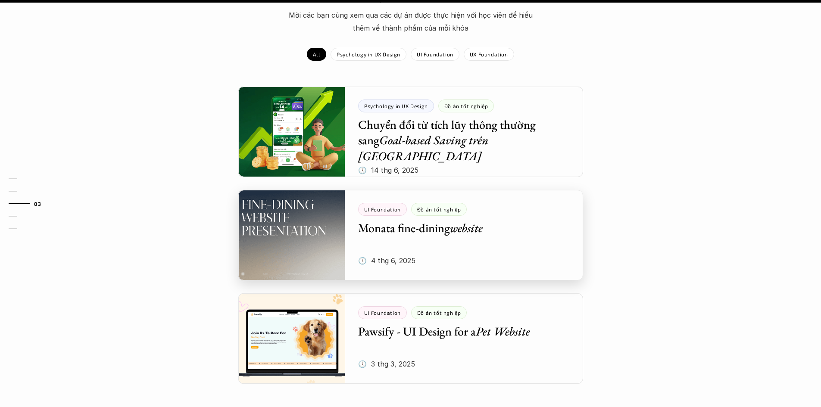 The width and height of the screenshot is (821, 407). I want to click on a: 03, so click(29, 204).